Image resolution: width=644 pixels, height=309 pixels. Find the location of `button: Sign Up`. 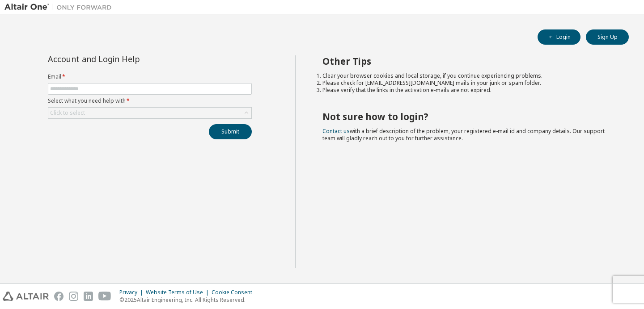

button: Sign Up is located at coordinates (607, 37).